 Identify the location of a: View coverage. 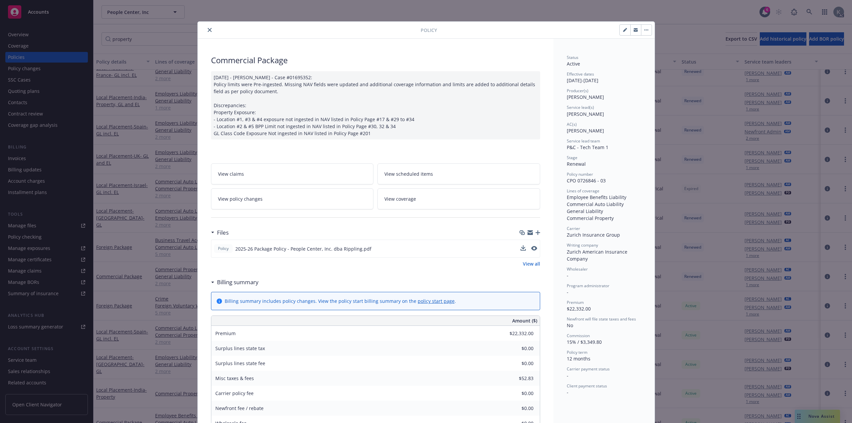
(458, 199).